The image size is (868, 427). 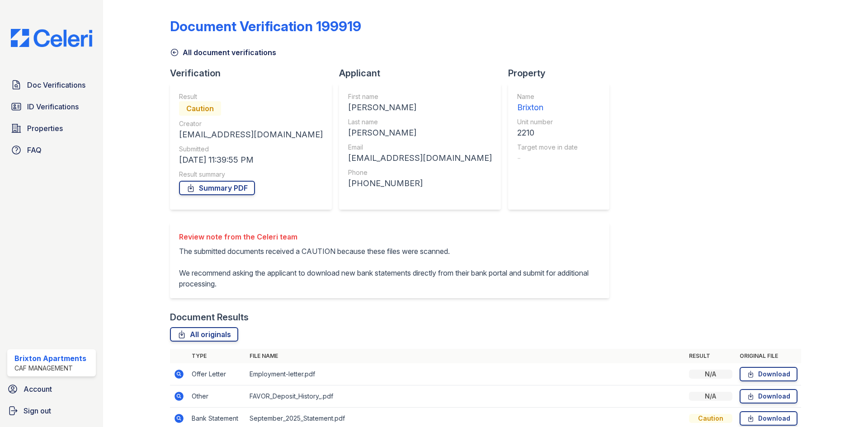 I want to click on button: Sign out, so click(x=51, y=411).